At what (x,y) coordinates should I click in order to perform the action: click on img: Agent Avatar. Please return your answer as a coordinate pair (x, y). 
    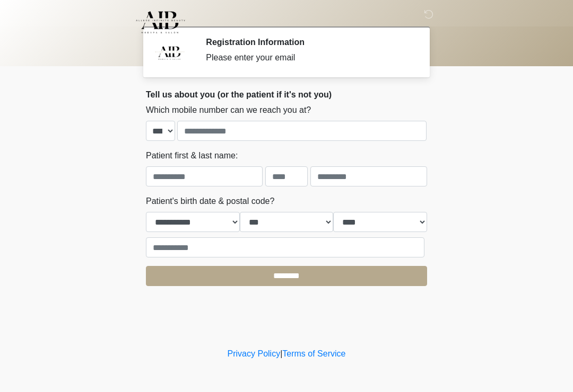
    Looking at the image, I should click on (170, 53).